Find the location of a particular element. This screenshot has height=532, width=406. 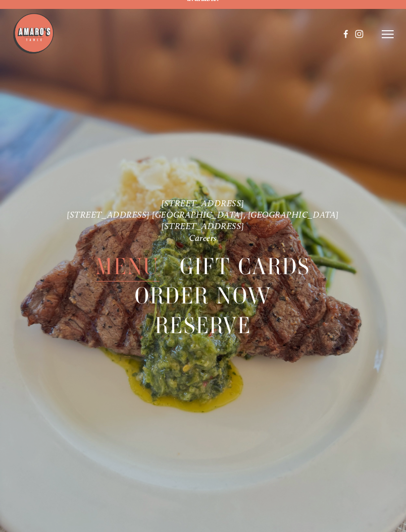

span: Menu is located at coordinates (128, 266).